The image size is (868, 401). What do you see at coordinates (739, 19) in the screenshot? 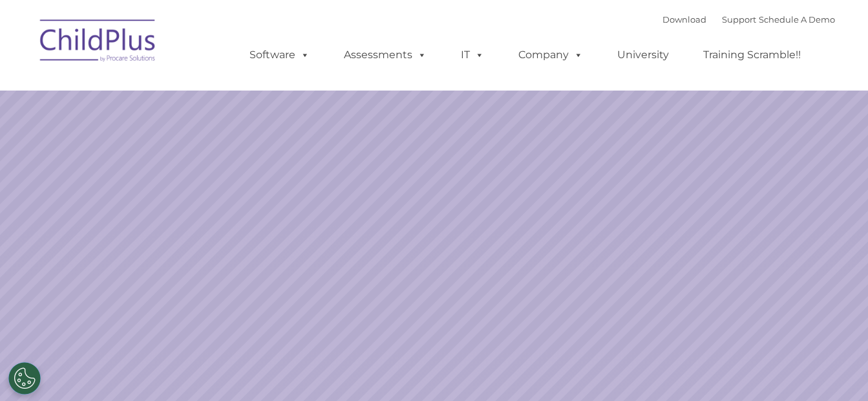
I see `a: Support` at bounding box center [739, 19].